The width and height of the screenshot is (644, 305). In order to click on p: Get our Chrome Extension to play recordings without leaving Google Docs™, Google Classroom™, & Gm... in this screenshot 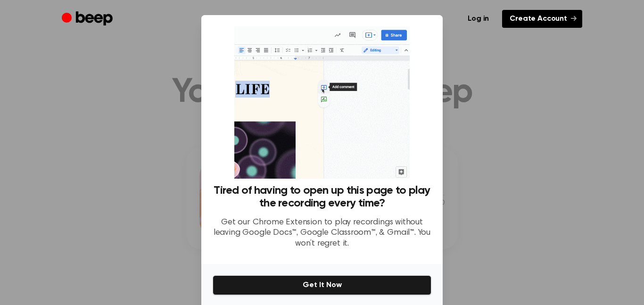, I will do `click(322, 233)`.